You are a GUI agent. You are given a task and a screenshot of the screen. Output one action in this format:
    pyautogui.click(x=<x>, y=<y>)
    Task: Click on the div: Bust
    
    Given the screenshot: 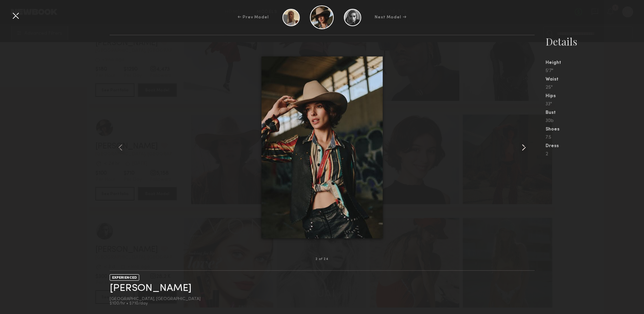 What is the action you would take?
    pyautogui.click(x=594, y=113)
    